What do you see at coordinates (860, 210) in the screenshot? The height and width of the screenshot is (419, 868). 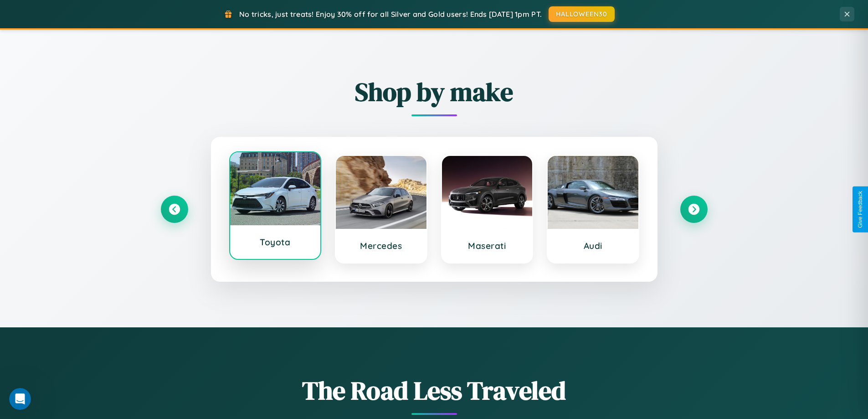 I see `div: Give Feedback` at bounding box center [860, 210].